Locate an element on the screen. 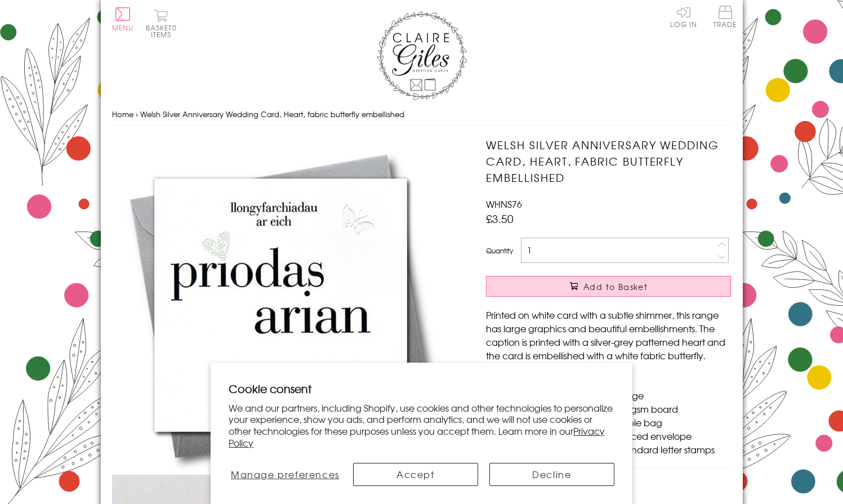 This screenshot has width=843, height=504. button: Add to Basket is located at coordinates (608, 286).